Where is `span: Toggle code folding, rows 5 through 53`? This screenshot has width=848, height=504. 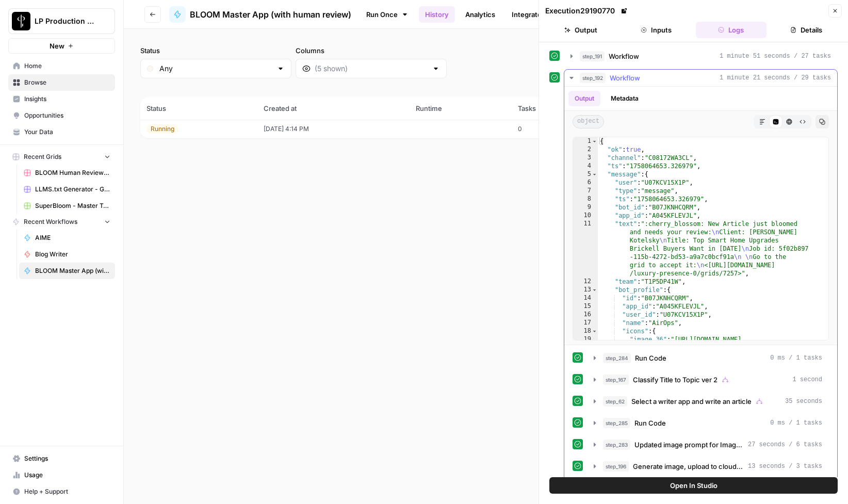
span: Toggle code folding, rows 5 through 53 is located at coordinates (594, 174).